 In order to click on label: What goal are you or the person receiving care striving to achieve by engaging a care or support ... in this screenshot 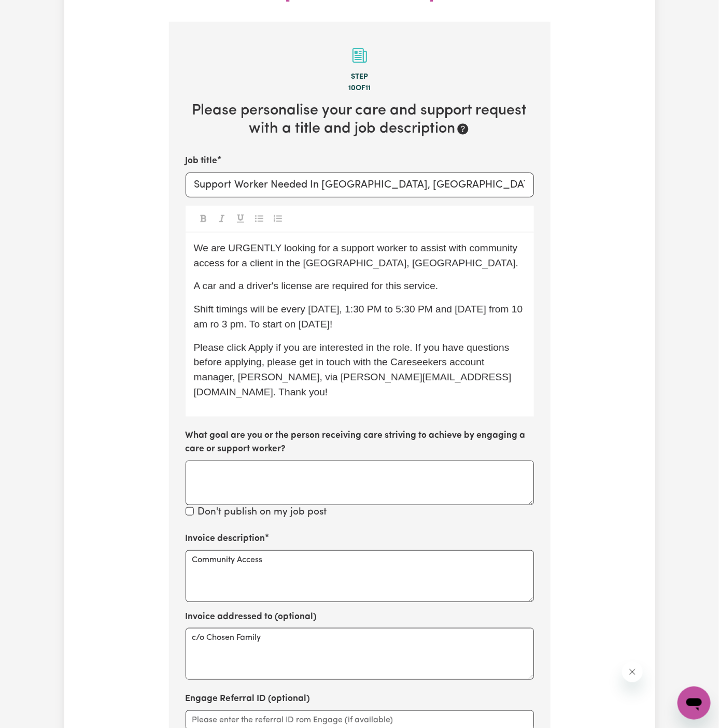, I will do `click(360, 443)`.